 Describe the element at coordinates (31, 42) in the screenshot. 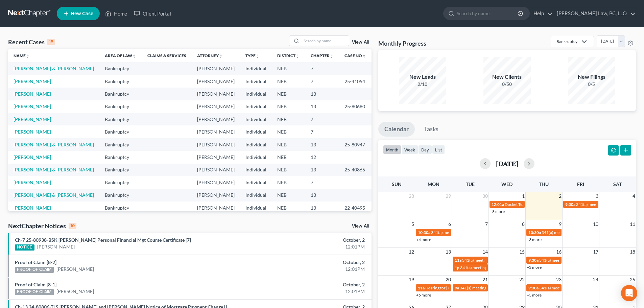

I see `div: Recent Cases` at that location.